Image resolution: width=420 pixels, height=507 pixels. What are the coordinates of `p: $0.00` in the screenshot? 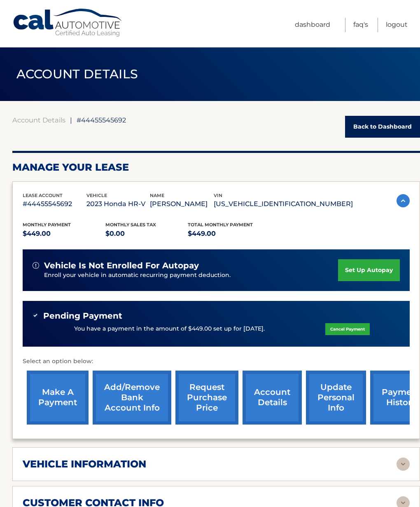 It's located at (147, 234).